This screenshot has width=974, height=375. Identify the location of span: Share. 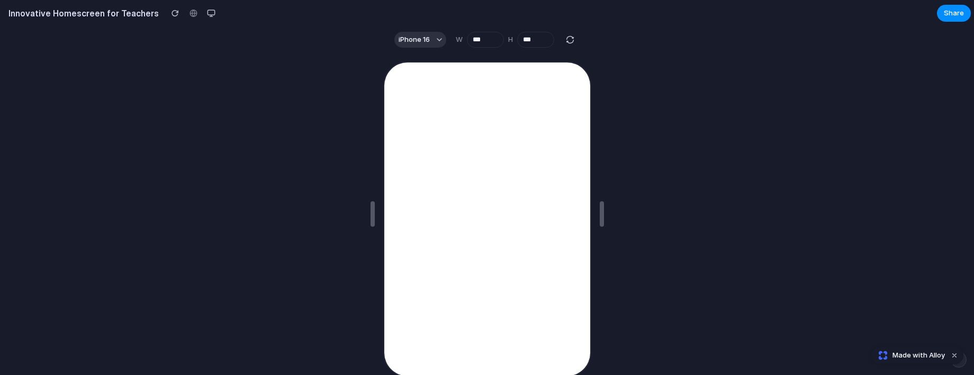
(954, 13).